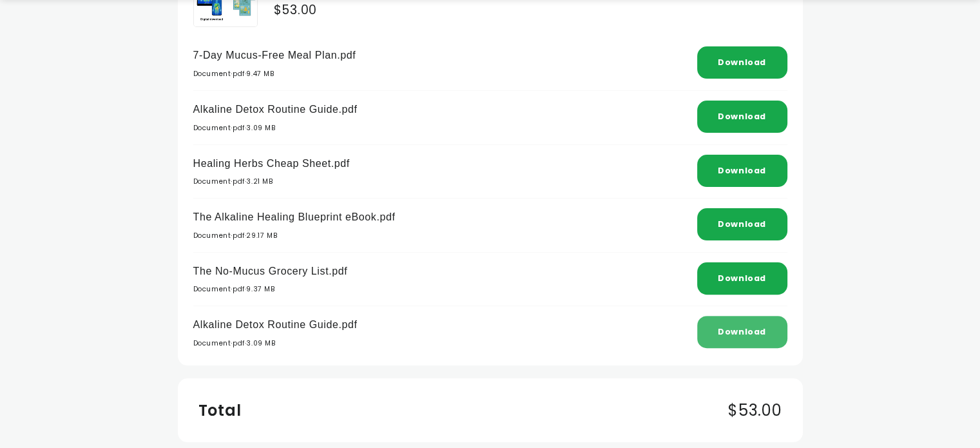 The width and height of the screenshot is (980, 448). What do you see at coordinates (275, 74) in the screenshot?
I see `p: Document pdf 9.47 MB` at bounding box center [275, 74].